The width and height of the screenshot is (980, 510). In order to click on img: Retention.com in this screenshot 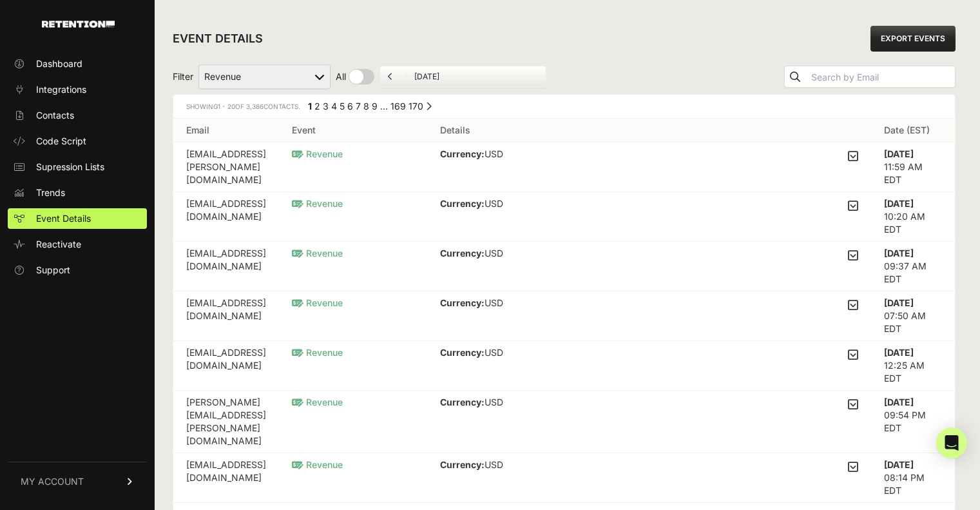, I will do `click(78, 24)`.